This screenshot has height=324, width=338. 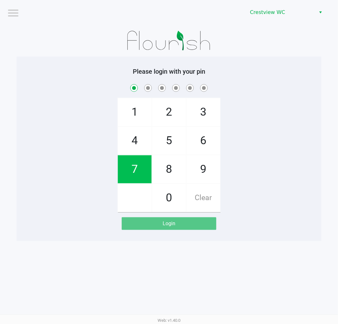 I want to click on button: Select, so click(x=320, y=12).